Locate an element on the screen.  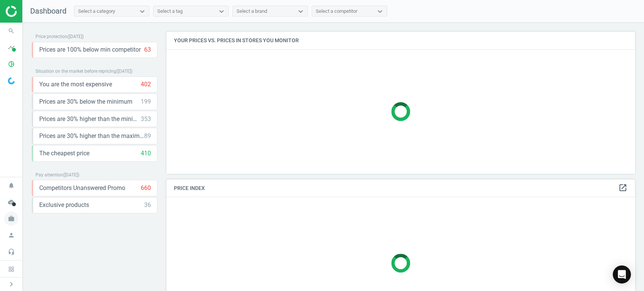
div: 199 is located at coordinates (146, 102).